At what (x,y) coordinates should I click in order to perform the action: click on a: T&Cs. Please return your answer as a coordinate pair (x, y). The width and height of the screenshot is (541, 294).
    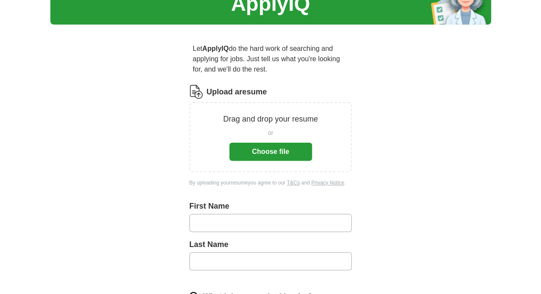
    Looking at the image, I should click on (293, 183).